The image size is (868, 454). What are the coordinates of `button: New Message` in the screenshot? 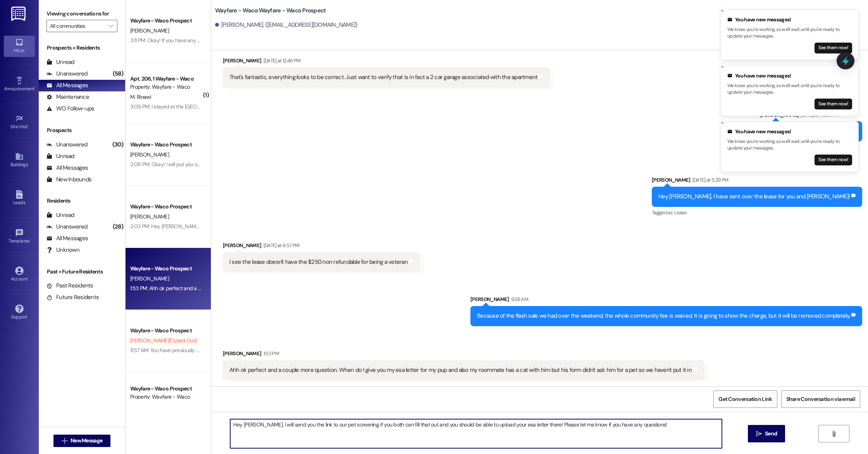 It's located at (82, 441).